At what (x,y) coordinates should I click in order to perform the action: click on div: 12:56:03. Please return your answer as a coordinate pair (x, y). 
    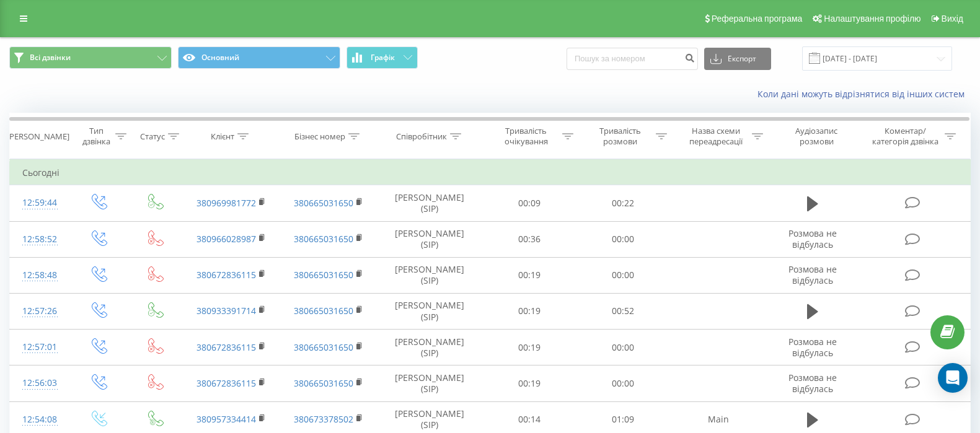
    Looking at the image, I should click on (39, 383).